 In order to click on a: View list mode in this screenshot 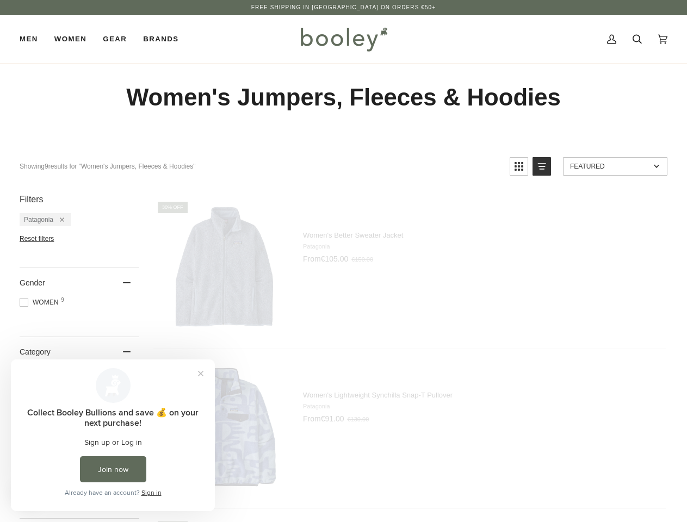, I will do `click(542, 167)`.